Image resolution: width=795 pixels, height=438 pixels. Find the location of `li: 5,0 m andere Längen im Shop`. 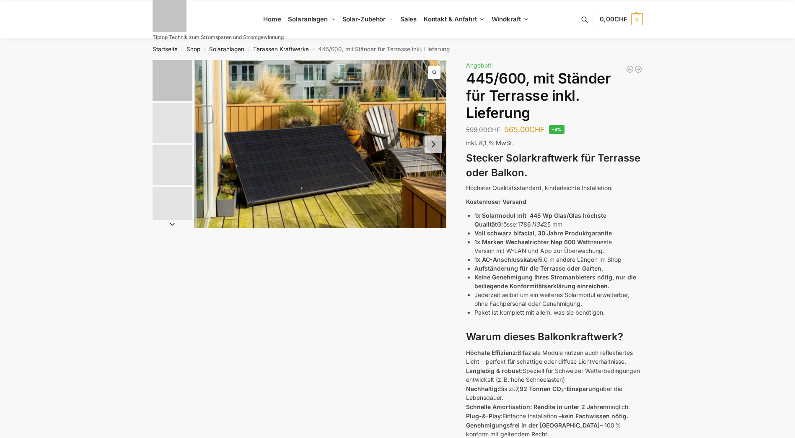

li: 5,0 m andere Längen im Shop is located at coordinates (558, 259).